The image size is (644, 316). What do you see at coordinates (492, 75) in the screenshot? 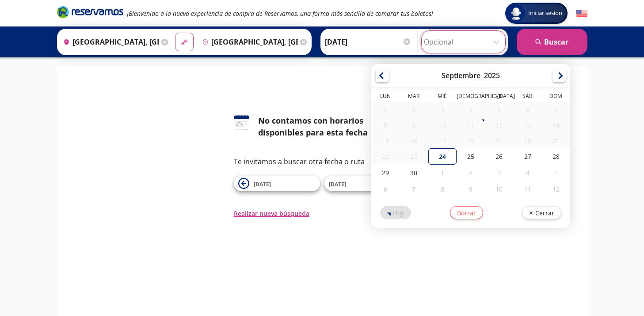
I see `div: 2025` at bounding box center [492, 75].